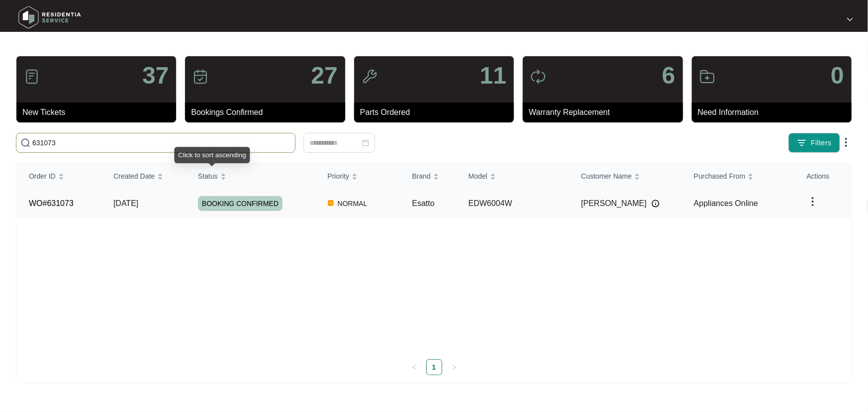 The height and width of the screenshot is (412, 868). I want to click on span: Customer Name, so click(606, 176).